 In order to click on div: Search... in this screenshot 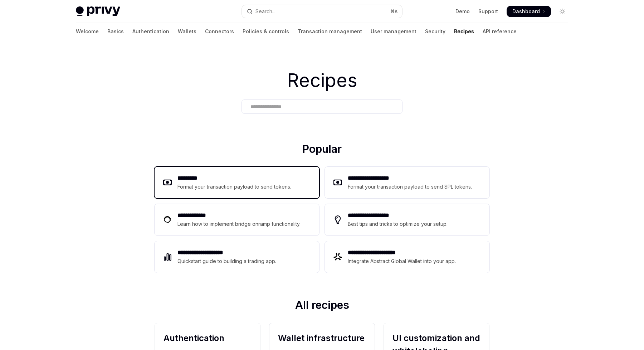, I will do `click(265, 12)`.